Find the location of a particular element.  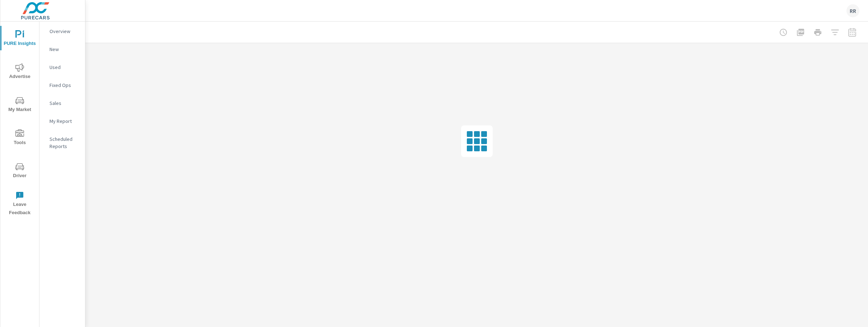

span: Advertise is located at coordinates (19, 72).